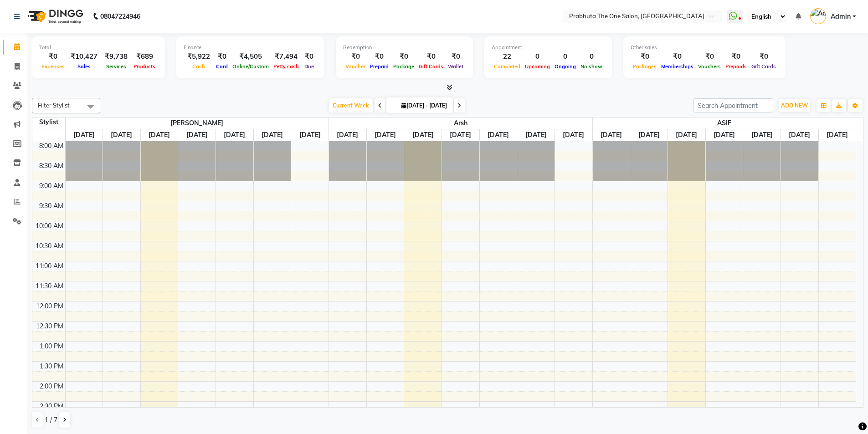 This screenshot has height=434, width=868. Describe the element at coordinates (51, 366) in the screenshot. I see `div: 1:30 PM` at that location.